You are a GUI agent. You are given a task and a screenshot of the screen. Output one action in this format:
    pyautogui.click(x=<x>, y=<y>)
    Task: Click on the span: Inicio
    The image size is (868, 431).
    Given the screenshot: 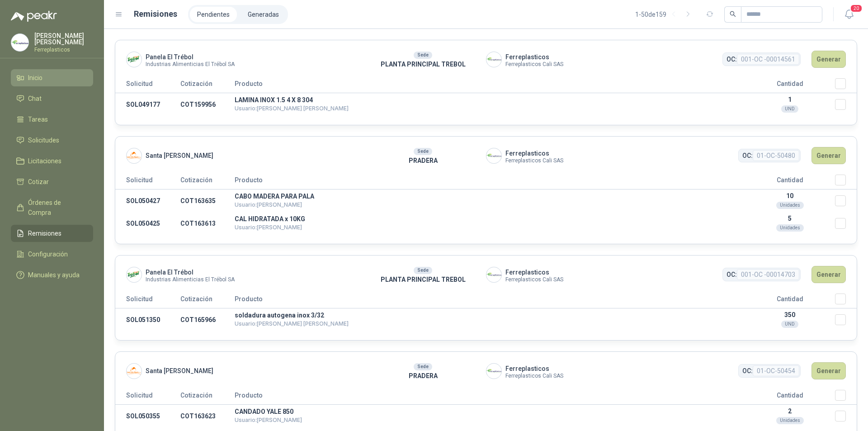 What is the action you would take?
    pyautogui.click(x=35, y=78)
    